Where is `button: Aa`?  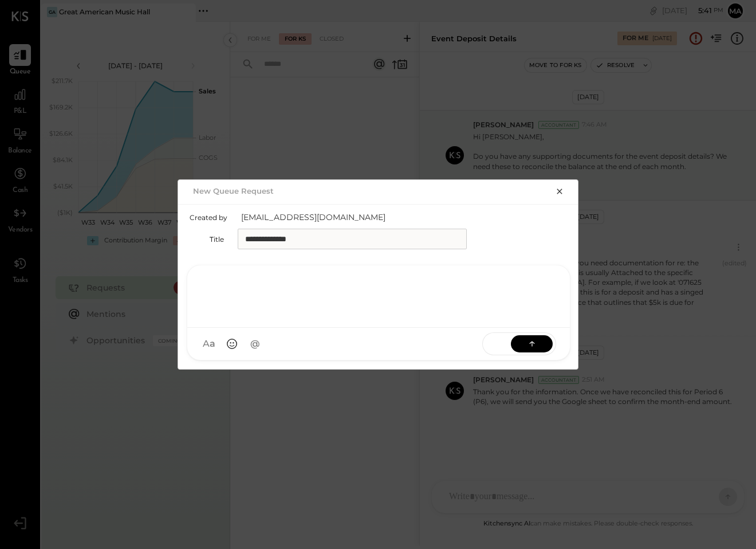
button: Aa is located at coordinates (209, 343).